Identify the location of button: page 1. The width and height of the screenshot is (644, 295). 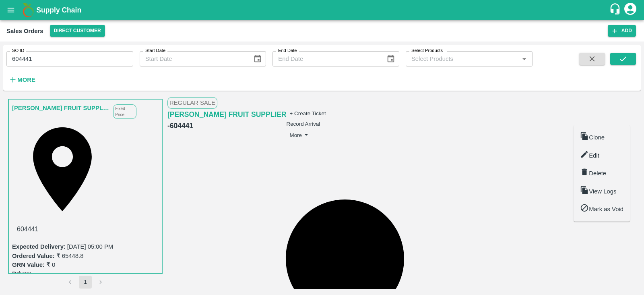
(85, 282).